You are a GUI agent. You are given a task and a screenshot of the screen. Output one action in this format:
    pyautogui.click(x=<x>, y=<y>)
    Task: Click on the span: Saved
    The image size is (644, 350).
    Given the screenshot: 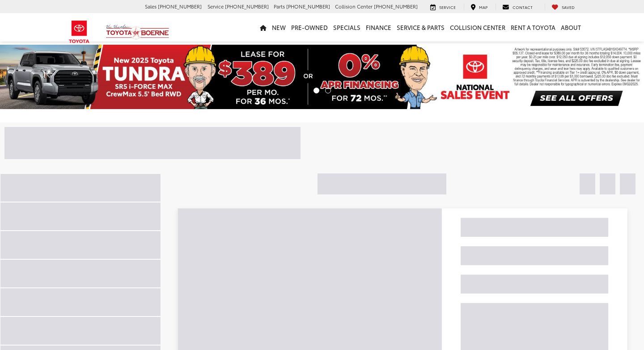 What is the action you would take?
    pyautogui.click(x=568, y=7)
    